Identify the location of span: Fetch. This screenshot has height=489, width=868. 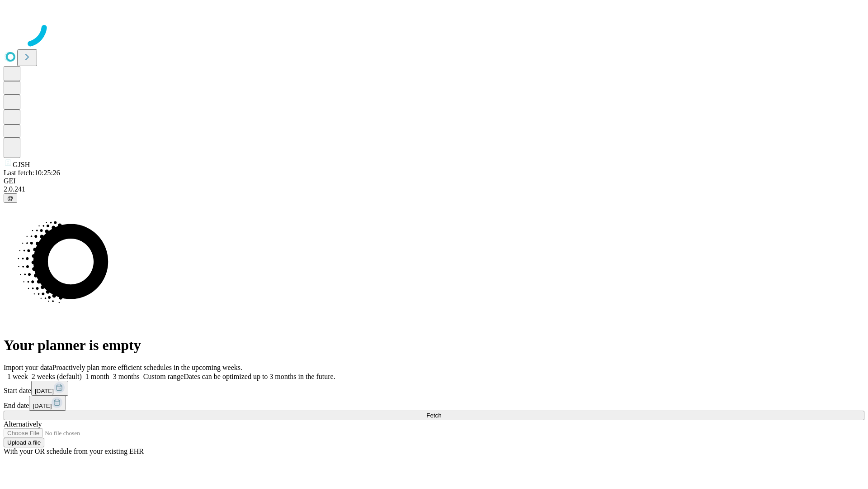
(434, 415).